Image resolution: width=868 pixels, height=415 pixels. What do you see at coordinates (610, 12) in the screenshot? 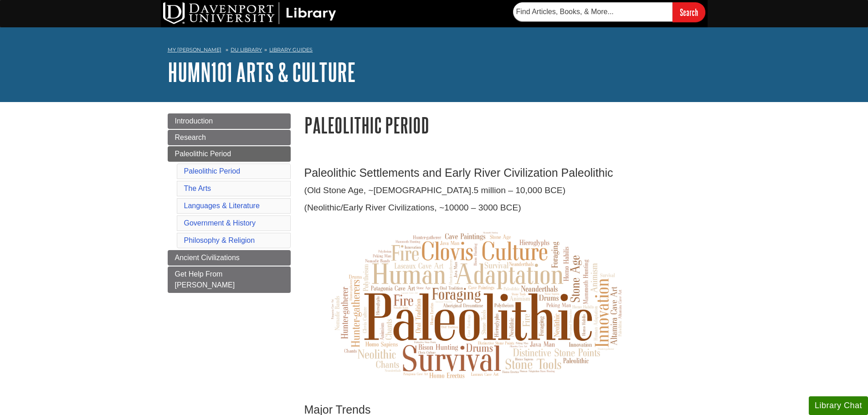
I see `form: Searches DU Library's articles, books, and more` at bounding box center [610, 12].